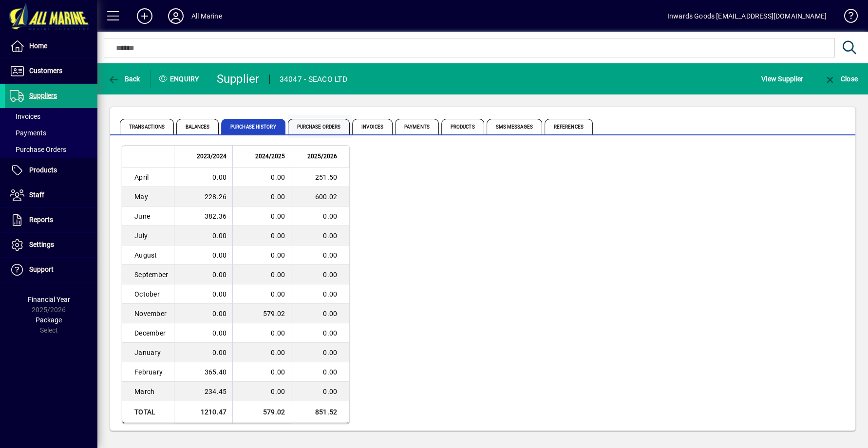  I want to click on a: Settings, so click(51, 244).